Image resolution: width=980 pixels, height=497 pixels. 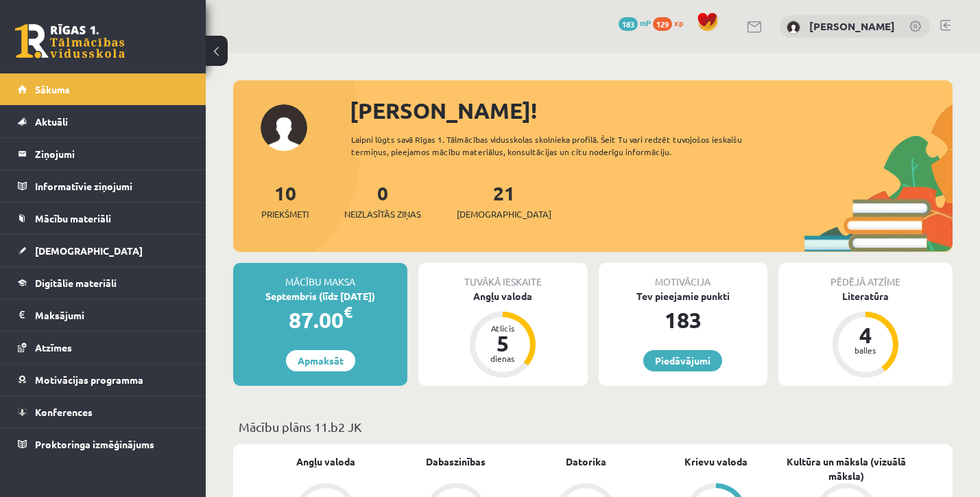 I want to click on span: xp, so click(x=678, y=23).